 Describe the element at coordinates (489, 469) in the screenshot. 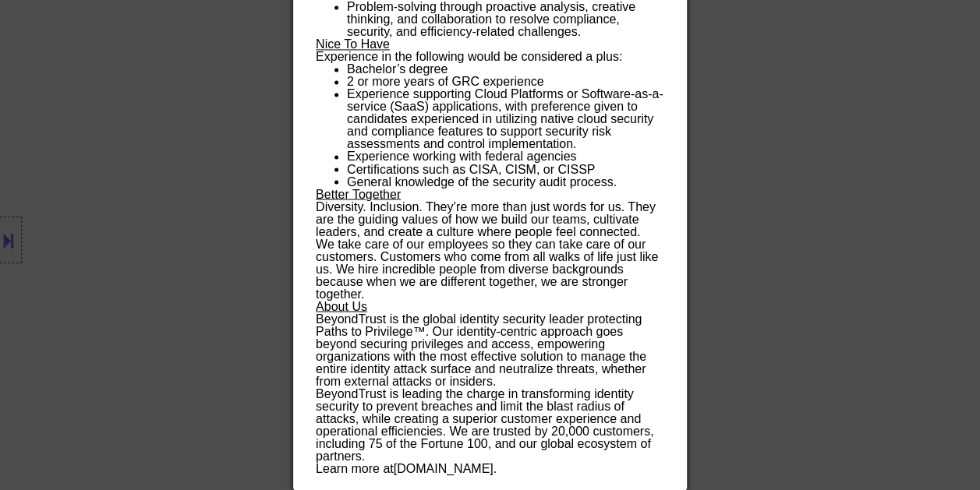

I see `p: Learn more at .` at that location.